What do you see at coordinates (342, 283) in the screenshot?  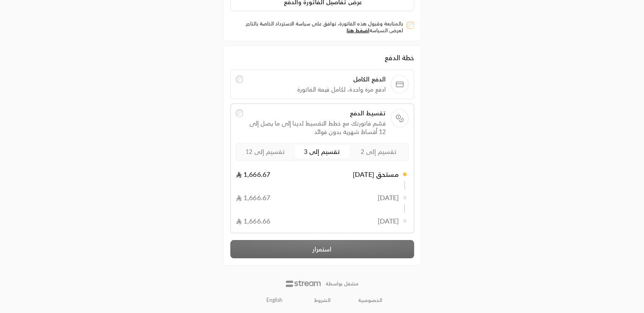 I see `p: مشغل بواسطة` at bounding box center [342, 283].